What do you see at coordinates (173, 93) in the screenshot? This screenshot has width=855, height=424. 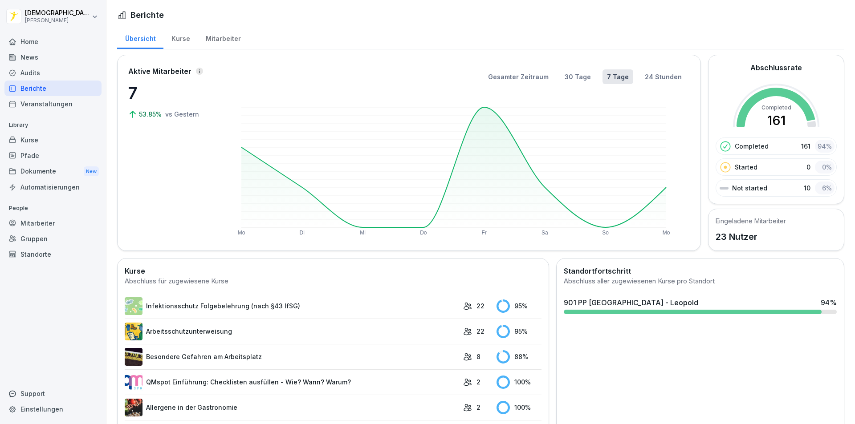 I see `p: 7` at bounding box center [173, 93].